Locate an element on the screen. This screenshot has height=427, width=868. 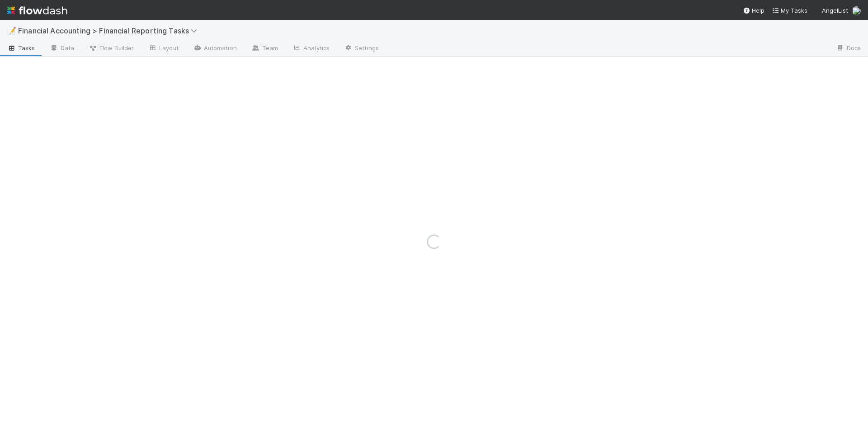
span: AngelList is located at coordinates (835, 10).